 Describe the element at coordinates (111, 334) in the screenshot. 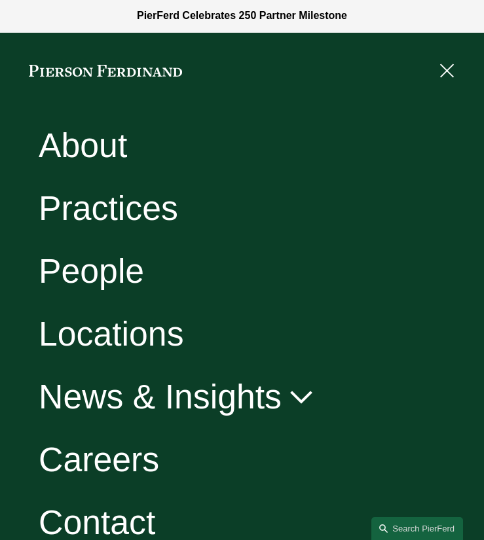

I see `a: Locations` at that location.